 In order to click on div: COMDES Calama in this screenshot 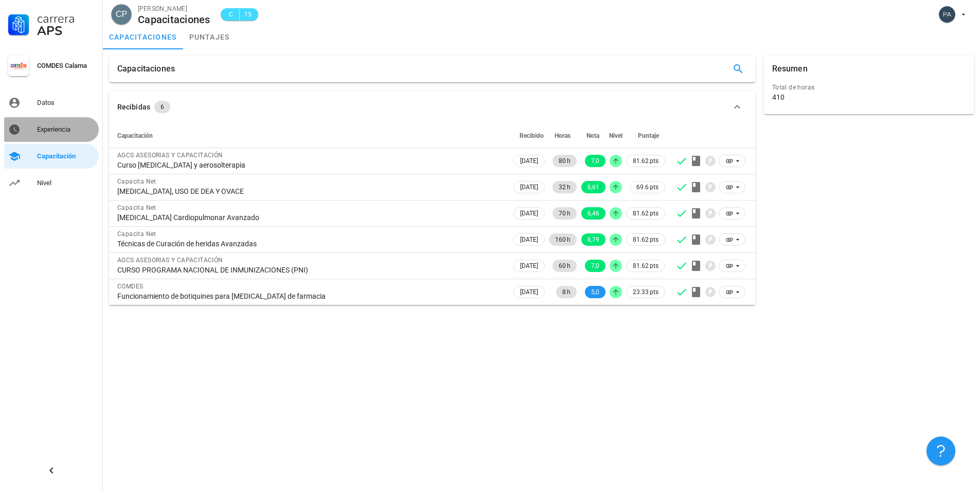, I will do `click(66, 66)`.